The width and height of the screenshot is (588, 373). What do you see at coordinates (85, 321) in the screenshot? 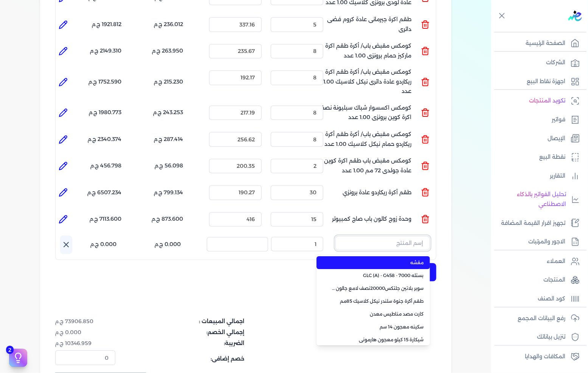
I see `dd: 73906.850 ج.م` at bounding box center [85, 321].